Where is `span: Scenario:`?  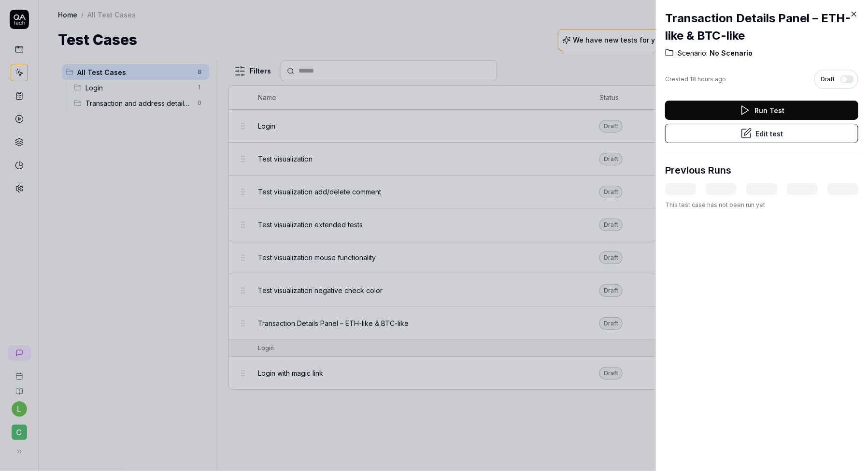
span: Scenario: is located at coordinates (692, 53).